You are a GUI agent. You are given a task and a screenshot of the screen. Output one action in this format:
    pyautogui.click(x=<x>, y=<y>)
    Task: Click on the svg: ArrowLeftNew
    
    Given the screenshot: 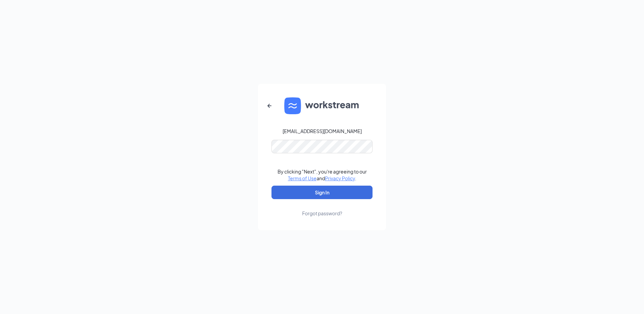 What is the action you would take?
    pyautogui.click(x=269, y=106)
    